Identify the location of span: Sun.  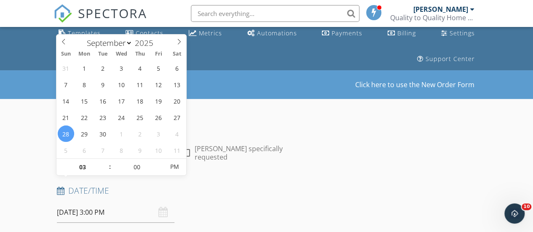
(66, 54).